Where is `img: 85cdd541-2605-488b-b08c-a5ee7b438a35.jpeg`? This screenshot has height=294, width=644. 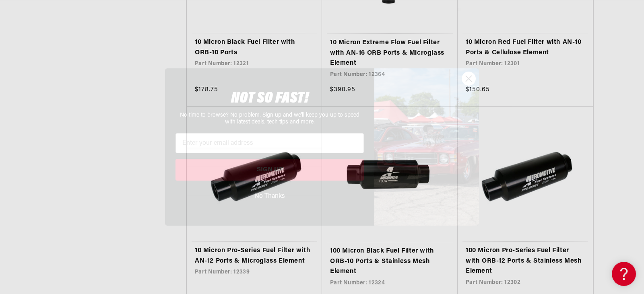 img: 85cdd541-2605-488b-b08c-a5ee7b438a35.jpeg is located at coordinates (427, 146).